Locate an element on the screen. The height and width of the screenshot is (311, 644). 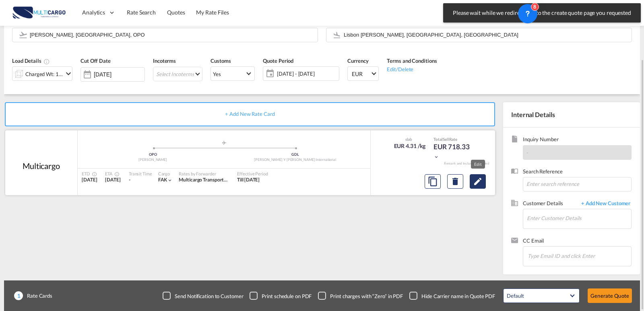
div: Remark and Inclusion included is located at coordinates (466, 163).